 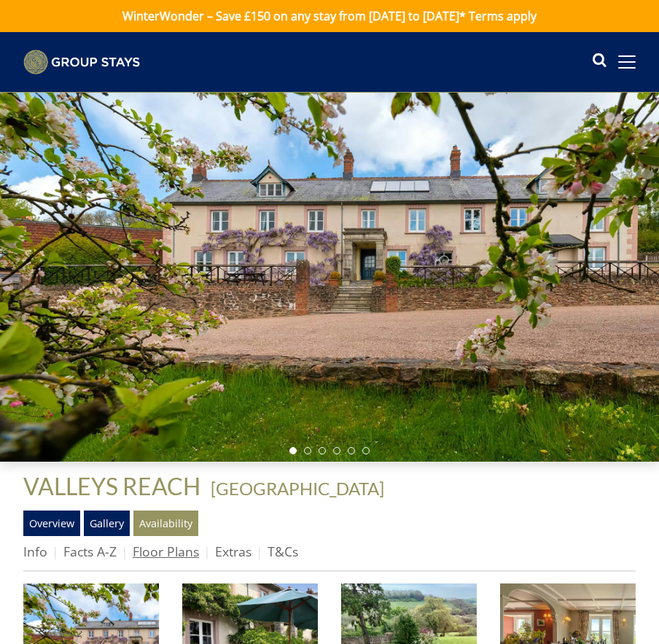 I want to click on a: Gallery, so click(x=107, y=522).